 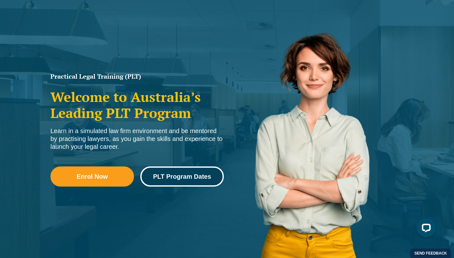 What do you see at coordinates (137, 139) in the screenshot?
I see `div: Learn in a simulated law firm environment and be mentored by practising lawyers, as you gain the ...` at bounding box center [137, 139].